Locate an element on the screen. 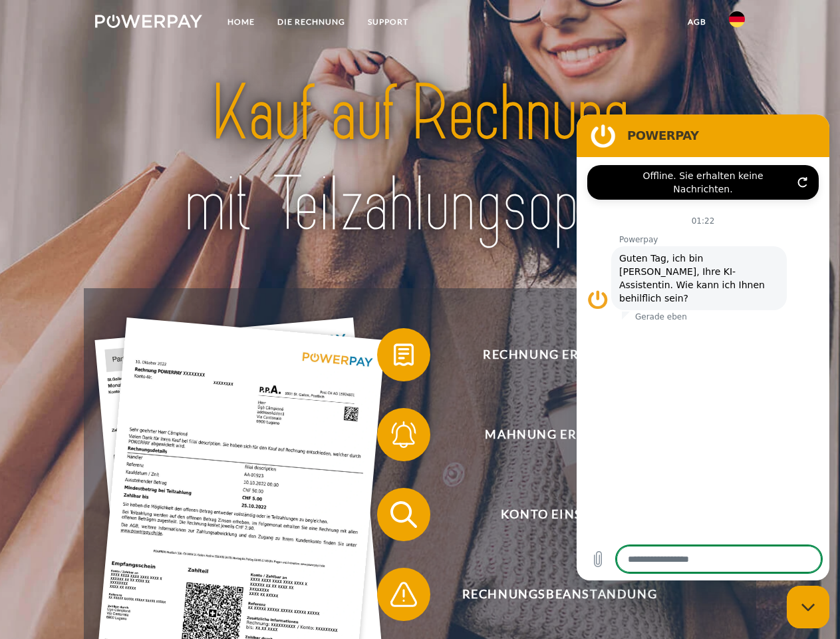  img: logo-powerpay-white.svg is located at coordinates (148, 21).